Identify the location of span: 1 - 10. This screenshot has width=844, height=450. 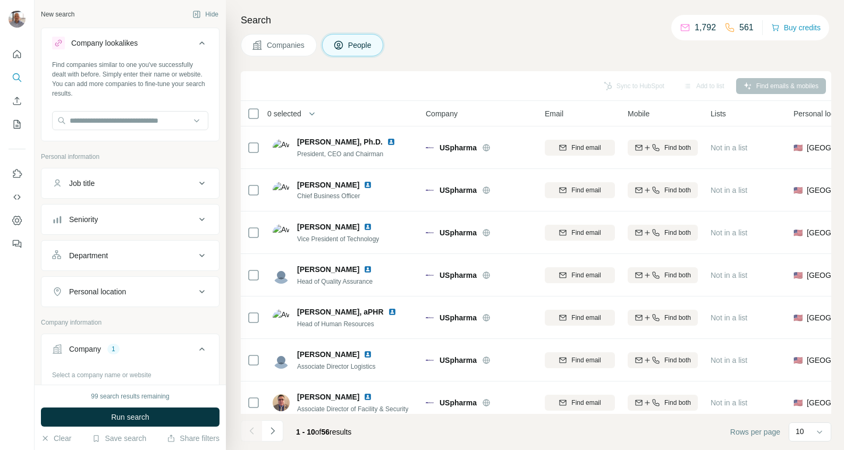
(306, 432).